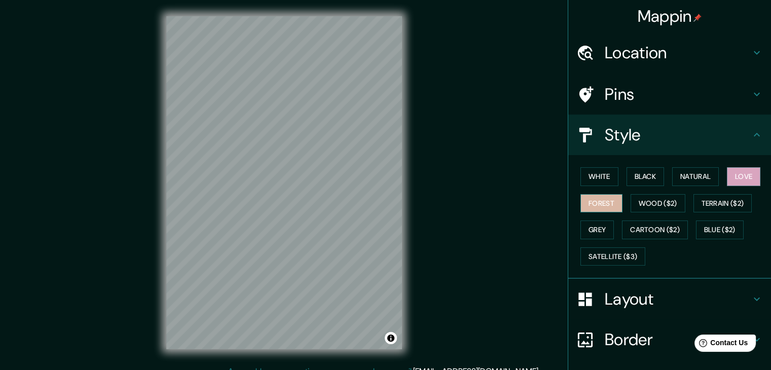 The width and height of the screenshot is (771, 370). Describe the element at coordinates (678, 299) in the screenshot. I see `h4: Layout` at that location.